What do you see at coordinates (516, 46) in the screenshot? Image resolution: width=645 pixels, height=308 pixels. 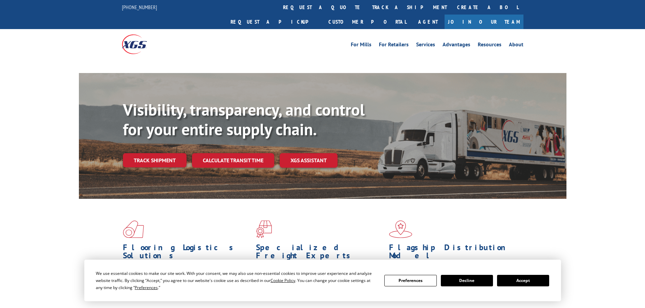 I see `a: About` at bounding box center [516, 46].